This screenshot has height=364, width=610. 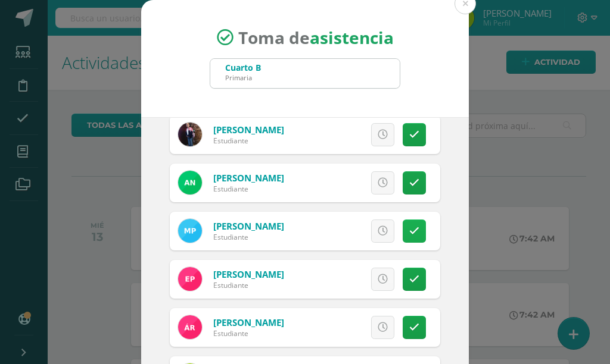 I want to click on img: 086ecdc2e9219b29dcd5237ac0c93b1d.png, so click(x=190, y=280).